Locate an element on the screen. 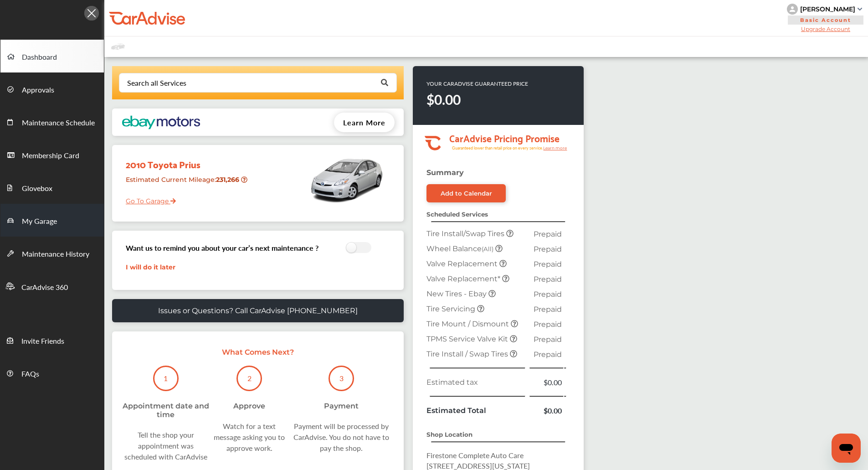 This screenshot has height=470, width=868. img: knH8PDtVvWoAbQRylUukY18CTiRevjo20fAtgn5MLBQj4uumYvk2MzTtcAIzfGAtb1XOLVMAvhLuqoNAbL4reqehy0jehNKdM... is located at coordinates (792, 9).